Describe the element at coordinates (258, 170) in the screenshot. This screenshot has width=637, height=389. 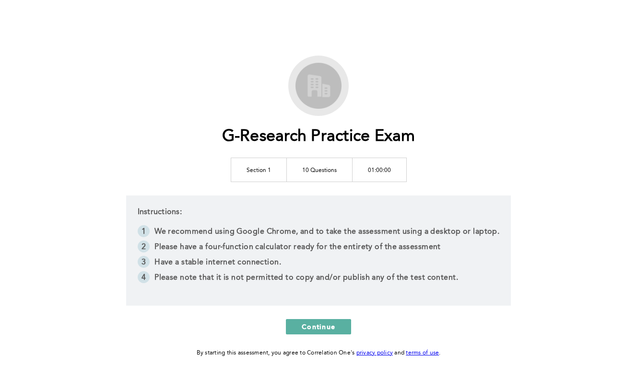
I see `td: Section 1` at that location.